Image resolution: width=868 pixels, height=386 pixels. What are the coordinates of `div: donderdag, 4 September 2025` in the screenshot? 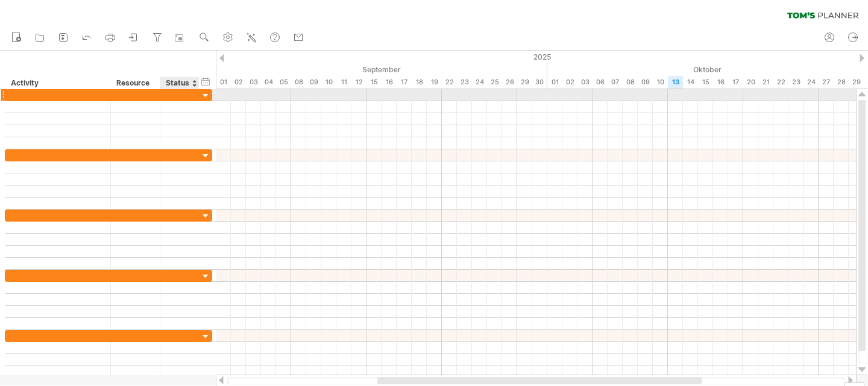 It's located at (268, 82).